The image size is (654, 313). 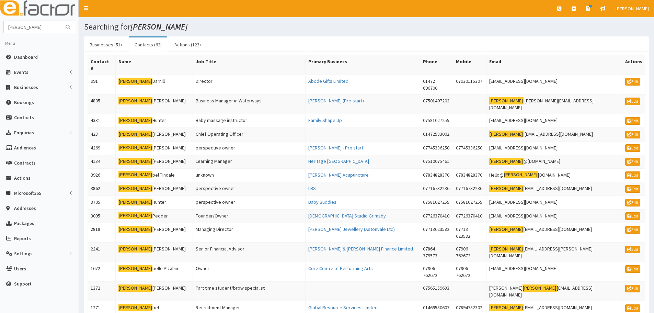 What do you see at coordinates (470, 189) in the screenshot?
I see `td: 07716732236` at bounding box center [470, 189].